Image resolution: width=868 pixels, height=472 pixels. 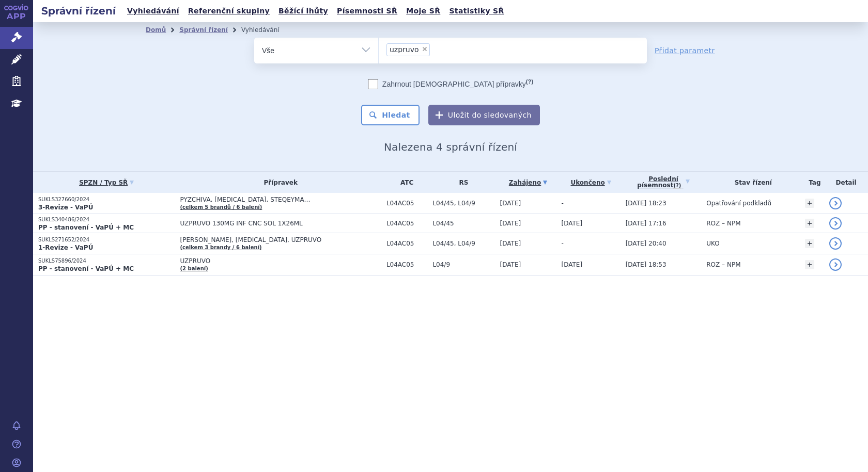 I want to click on button: Uložit do sledovaných, so click(x=484, y=115).